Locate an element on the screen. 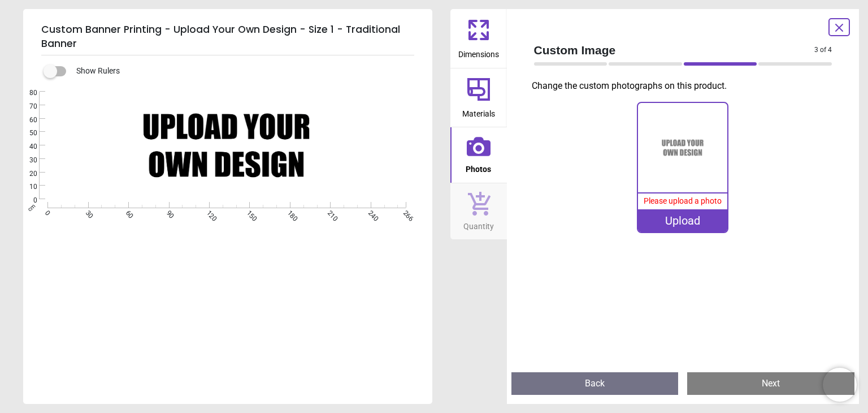  span: 180 is located at coordinates (288, 212).